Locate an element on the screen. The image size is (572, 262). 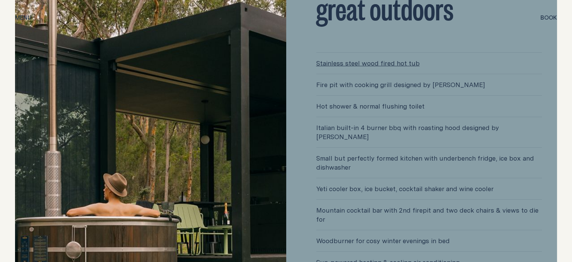
button: show menu is located at coordinates (23, 18).